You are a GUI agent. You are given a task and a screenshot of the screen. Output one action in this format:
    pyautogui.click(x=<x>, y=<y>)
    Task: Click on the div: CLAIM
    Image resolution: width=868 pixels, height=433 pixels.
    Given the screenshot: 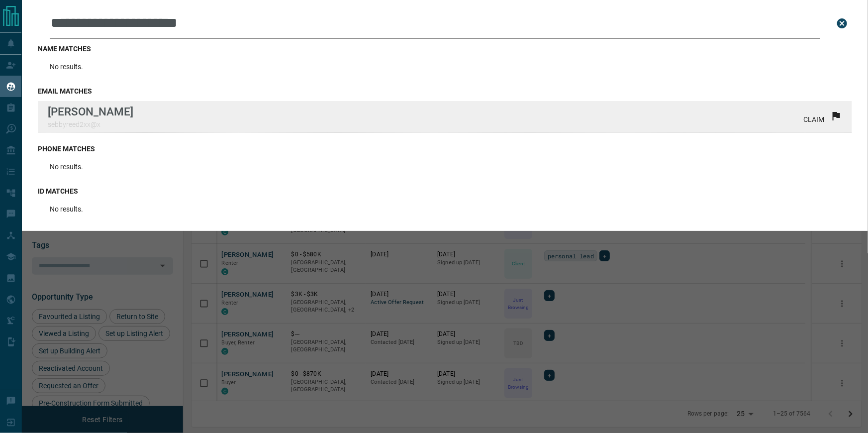 What is the action you would take?
    pyautogui.click(x=822, y=117)
    